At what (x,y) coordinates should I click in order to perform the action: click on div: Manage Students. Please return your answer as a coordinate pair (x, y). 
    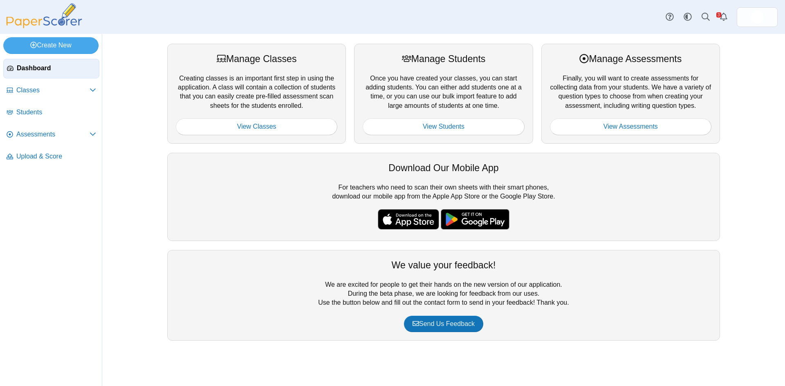
    Looking at the image, I should click on (443, 59).